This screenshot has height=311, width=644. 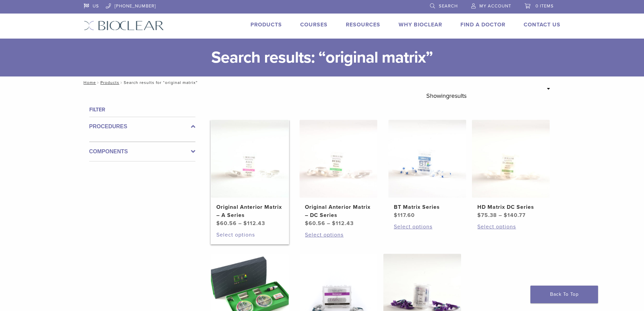 What do you see at coordinates (427, 159) in the screenshot?
I see `img: BT Matrix Series` at bounding box center [427, 159].